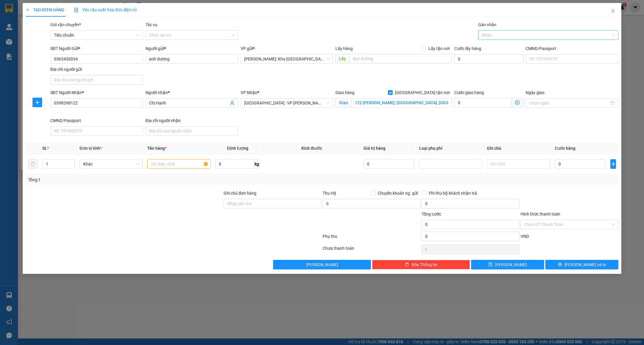 Image resolution: width=644 pixels, height=345 pixels. What do you see at coordinates (97, 35) in the screenshot?
I see `span: Tiêu chuẩn` at bounding box center [97, 35].